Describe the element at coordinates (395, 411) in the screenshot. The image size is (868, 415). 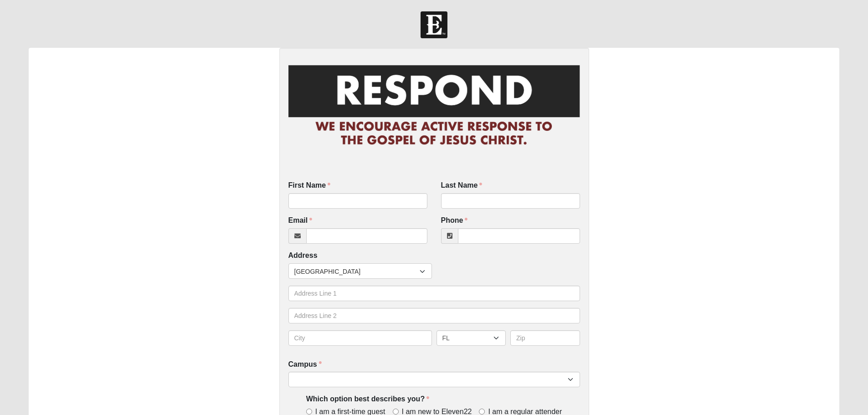
I see `input: I am new to Eleven22` at that location.